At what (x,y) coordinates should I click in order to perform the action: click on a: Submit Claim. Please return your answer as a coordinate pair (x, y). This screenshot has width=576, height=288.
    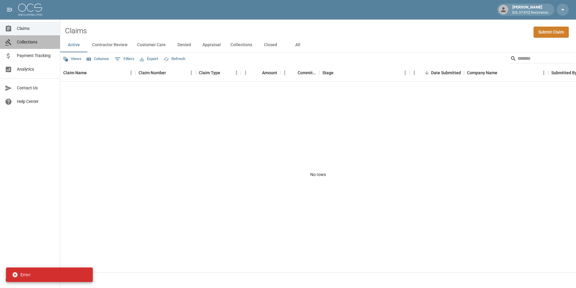
    Looking at the image, I should click on (551, 32).